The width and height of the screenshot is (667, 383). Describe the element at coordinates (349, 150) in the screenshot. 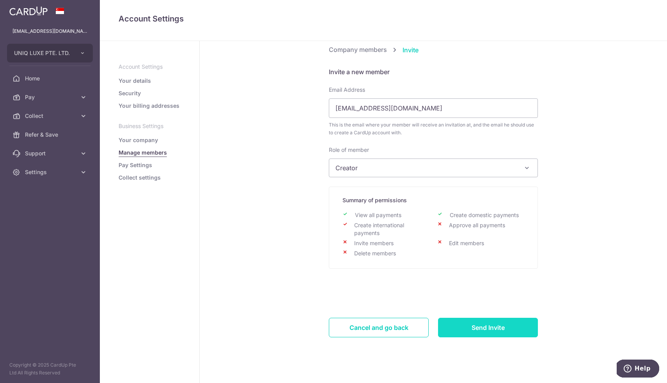

I see `label: Role of member` at that location.